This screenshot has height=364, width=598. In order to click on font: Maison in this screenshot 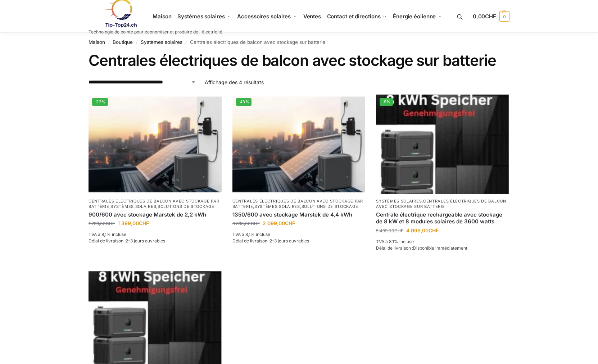, I will do `click(97, 42)`.